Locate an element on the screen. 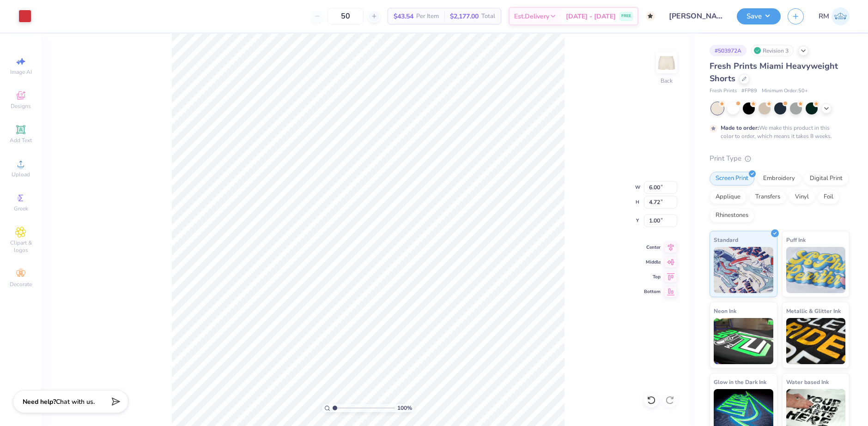 This screenshot has height=426, width=868. div: We make this product in this color to order, which means it takes 8 weeks. is located at coordinates (777, 132).